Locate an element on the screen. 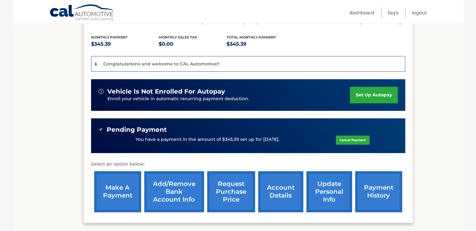 The width and height of the screenshot is (476, 231). span: vehicle is not enrolled for autopay is located at coordinates (166, 91).